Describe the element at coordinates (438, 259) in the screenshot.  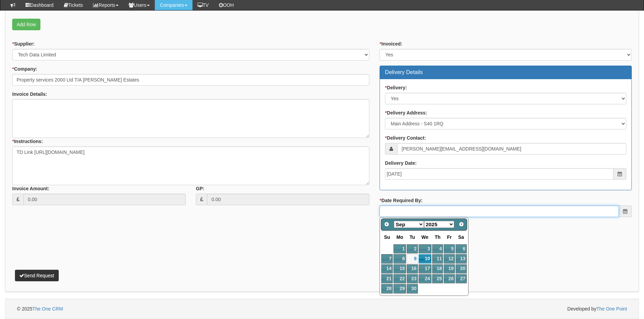
I see `a: 11` at that location.